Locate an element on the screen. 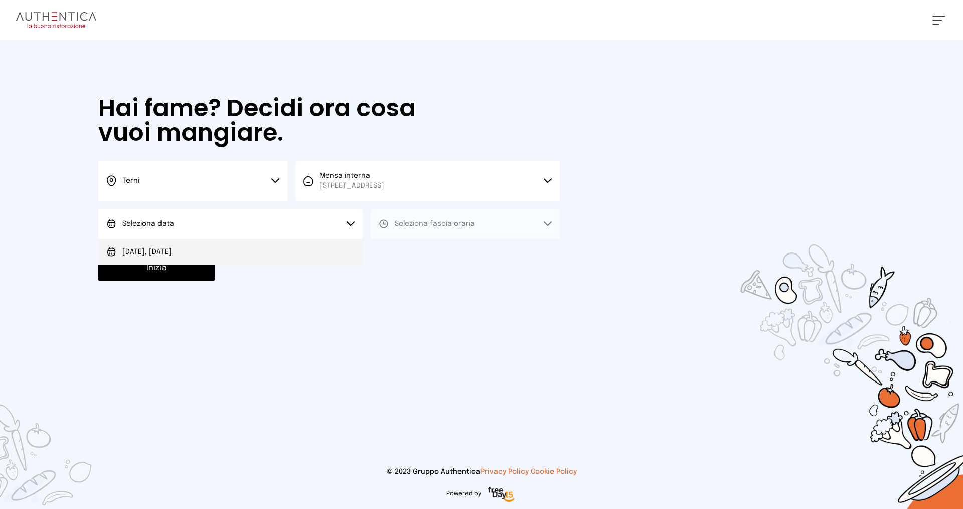  p: © 2023 Gruppo Authentica is located at coordinates (482, 472).